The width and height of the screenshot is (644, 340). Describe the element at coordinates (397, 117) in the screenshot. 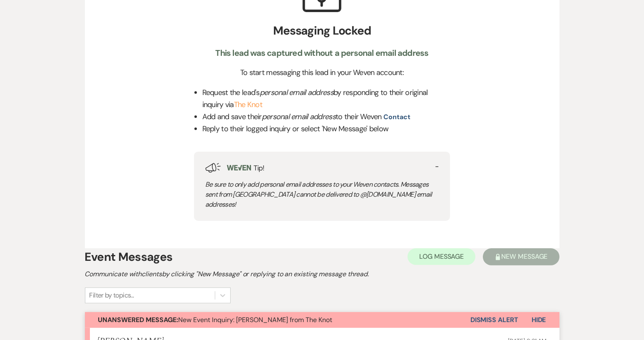

I see `button: contact` at that location.